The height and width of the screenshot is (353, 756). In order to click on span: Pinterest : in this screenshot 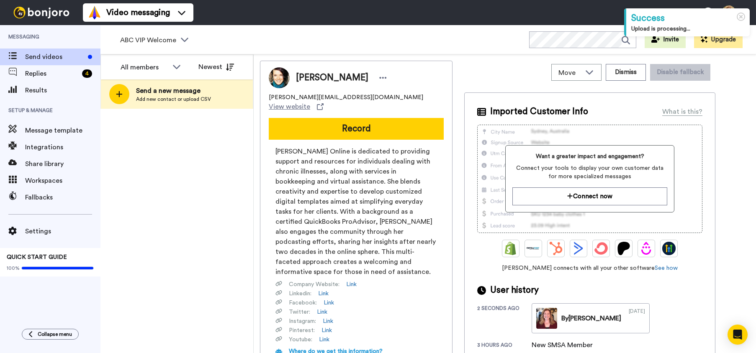, I will do `click(302, 331)`.